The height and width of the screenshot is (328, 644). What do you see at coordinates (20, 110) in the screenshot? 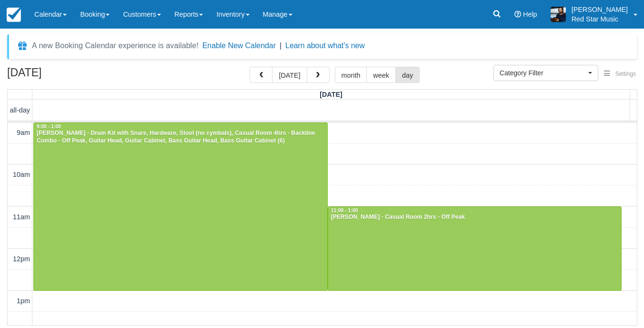
I see `span: all-day` at bounding box center [20, 110].